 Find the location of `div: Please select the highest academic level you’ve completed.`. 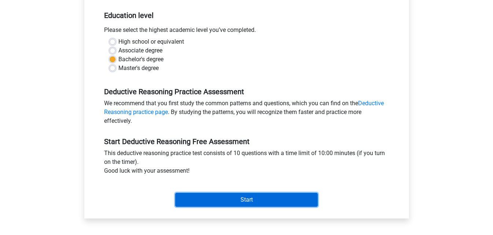

div: Please select the highest academic level you’ve completed. is located at coordinates (247, 32).